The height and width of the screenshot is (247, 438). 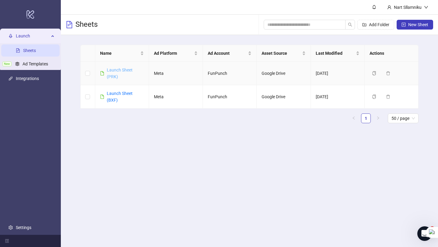 I want to click on span: Ad Account, so click(x=227, y=53).